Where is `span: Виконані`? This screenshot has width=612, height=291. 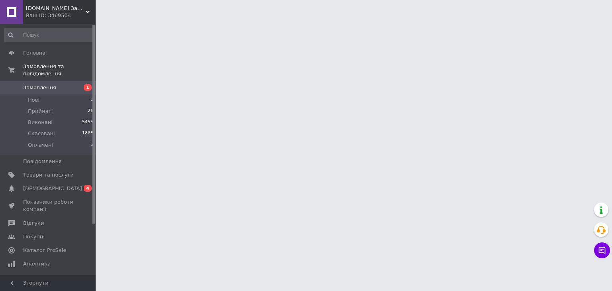
span: Виконані is located at coordinates (40, 122).